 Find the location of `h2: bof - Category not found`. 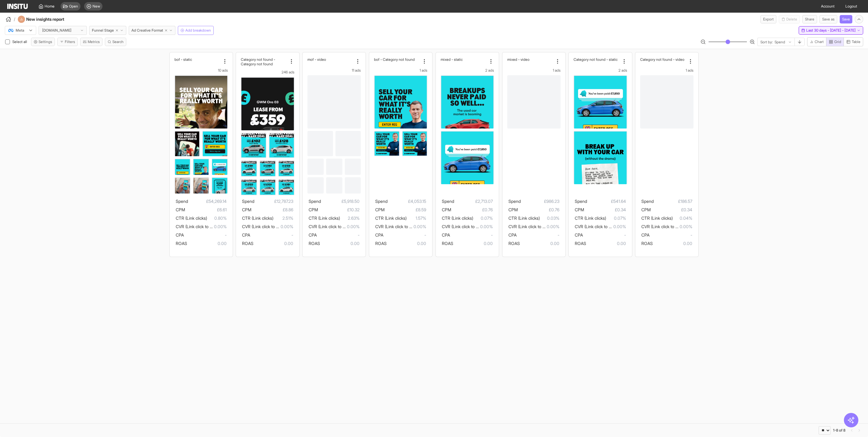

h2: bof - Category not found is located at coordinates (394, 60).